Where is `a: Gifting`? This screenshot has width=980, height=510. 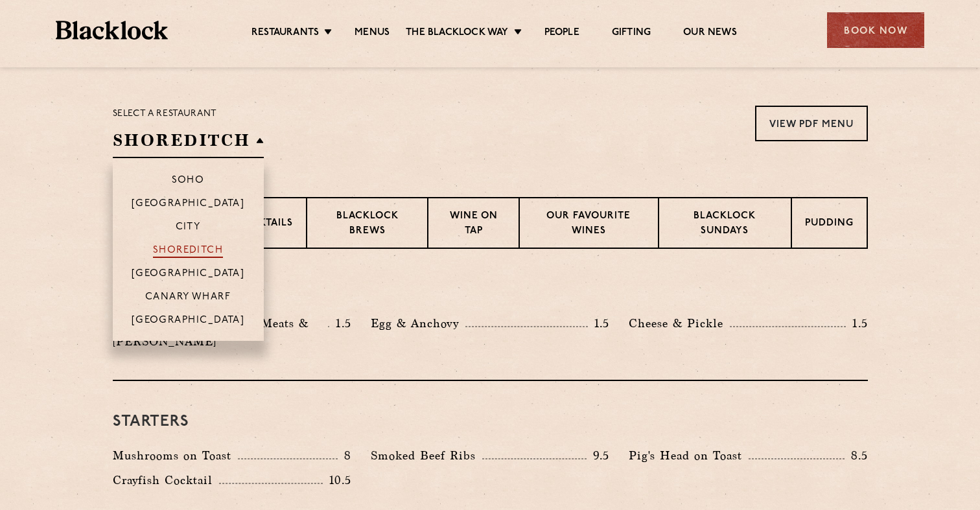 a: Gifting is located at coordinates (632, 33).